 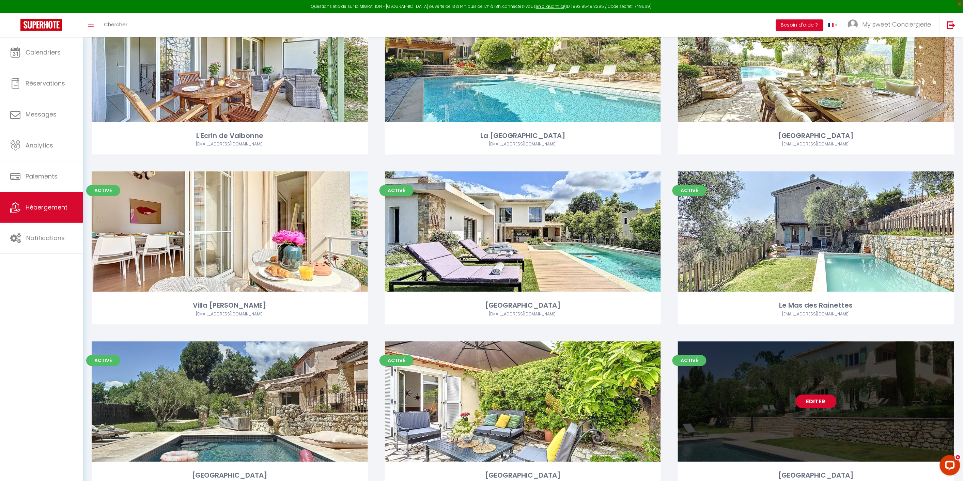 I want to click on a: ... My sweet Conciergerie, so click(x=891, y=25).